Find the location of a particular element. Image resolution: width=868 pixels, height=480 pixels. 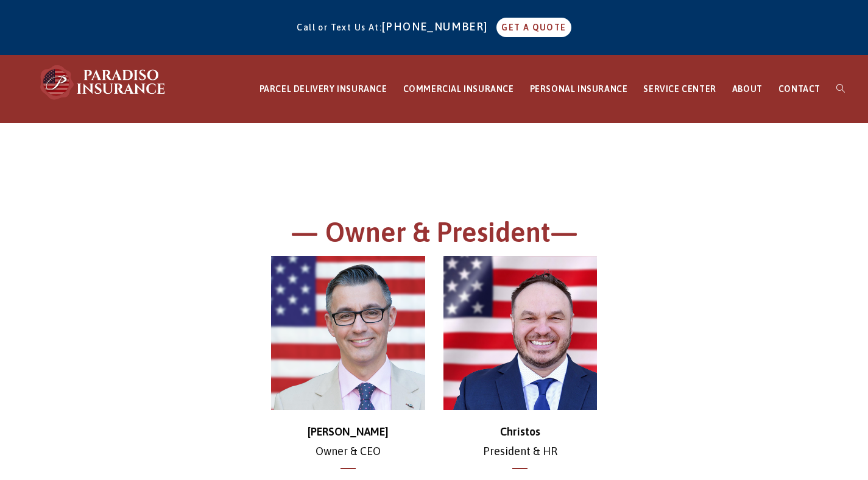

strong: Christos is located at coordinates (521, 431).